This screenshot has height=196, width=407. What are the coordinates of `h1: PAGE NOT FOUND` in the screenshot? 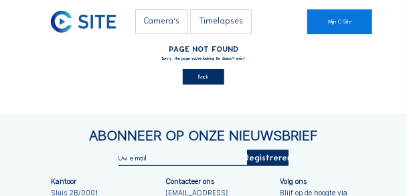 It's located at (204, 49).